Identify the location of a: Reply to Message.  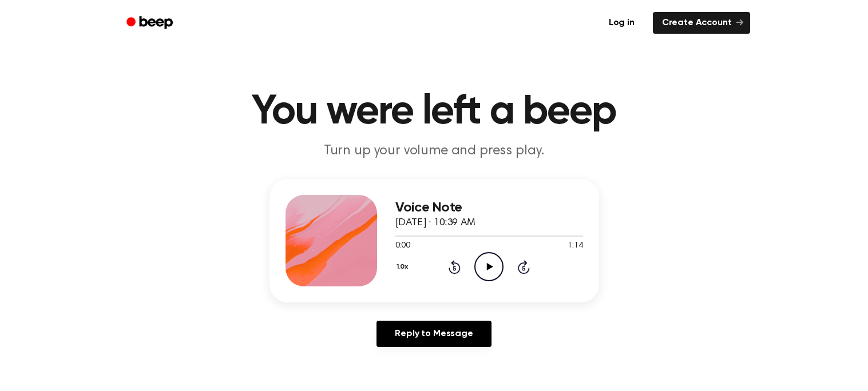
(434, 334).